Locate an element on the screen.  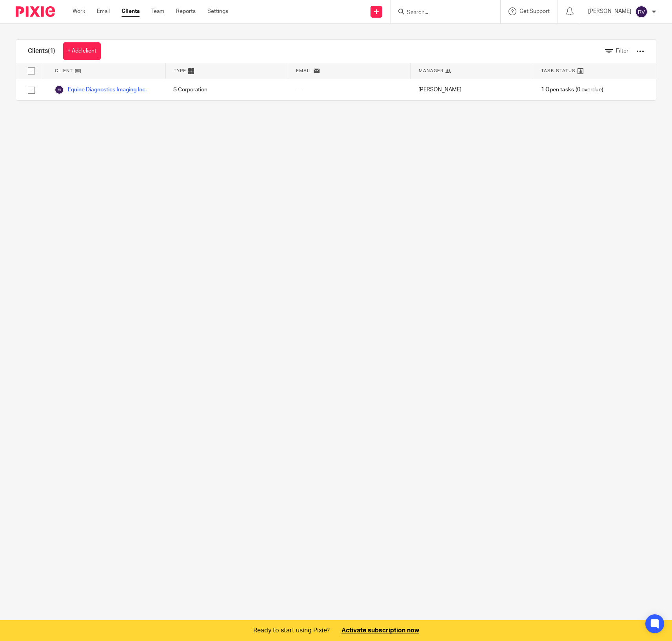
span: Manager is located at coordinates (431, 71).